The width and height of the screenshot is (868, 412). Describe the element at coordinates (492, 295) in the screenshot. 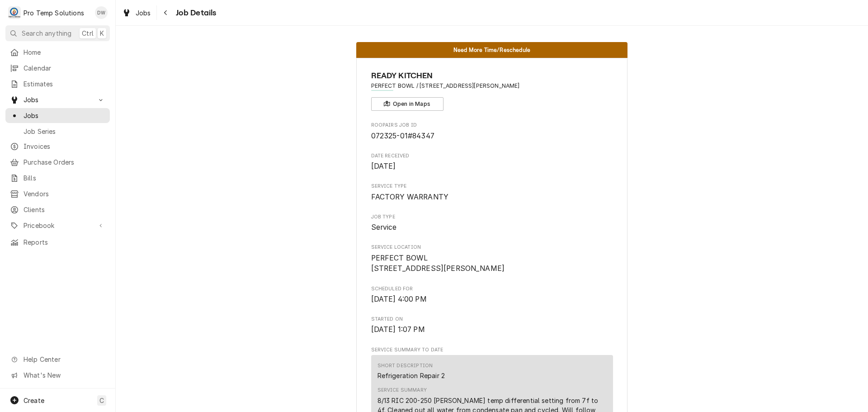

I see `div: Scheduled For` at that location.